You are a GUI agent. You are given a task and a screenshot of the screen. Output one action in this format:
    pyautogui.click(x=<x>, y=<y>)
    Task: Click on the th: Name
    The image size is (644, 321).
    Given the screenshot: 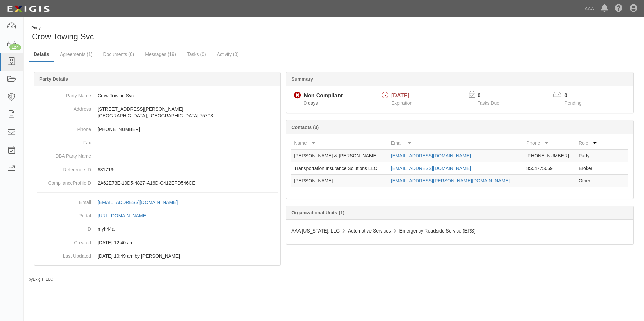 What is the action you would take?
    pyautogui.click(x=339, y=143)
    